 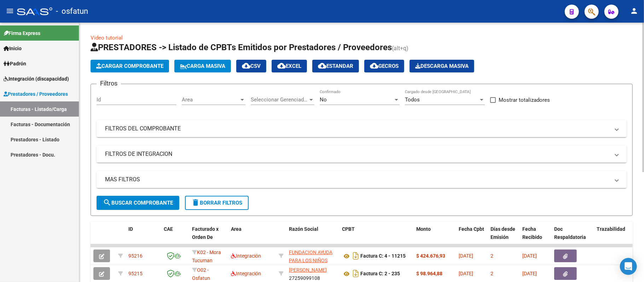 I want to click on span: Seleccionar Gerenciador, so click(x=279, y=99).